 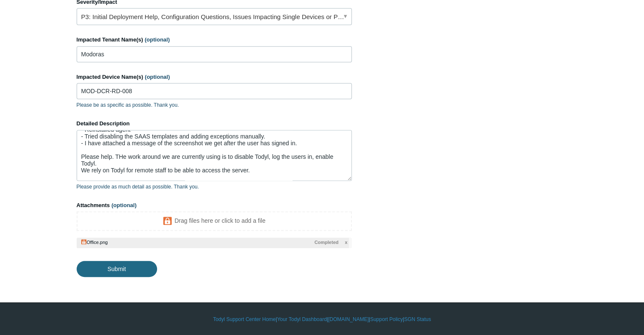 What do you see at coordinates (117, 269) in the screenshot?
I see `input: Submit` at bounding box center [117, 269].